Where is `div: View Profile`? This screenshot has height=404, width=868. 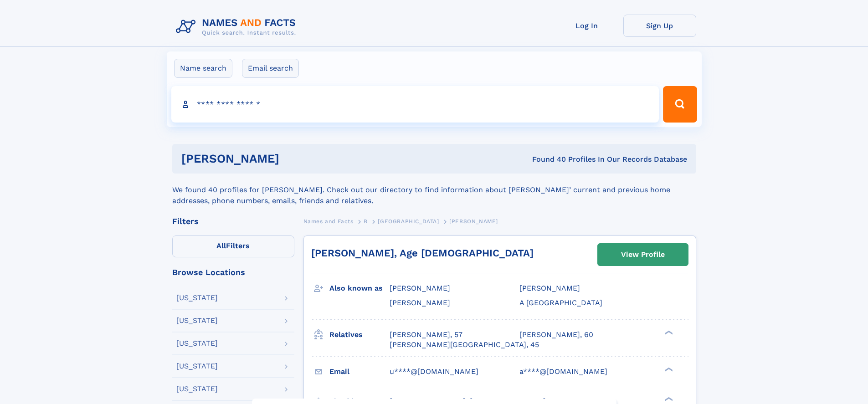
div: View Profile is located at coordinates (643, 255).